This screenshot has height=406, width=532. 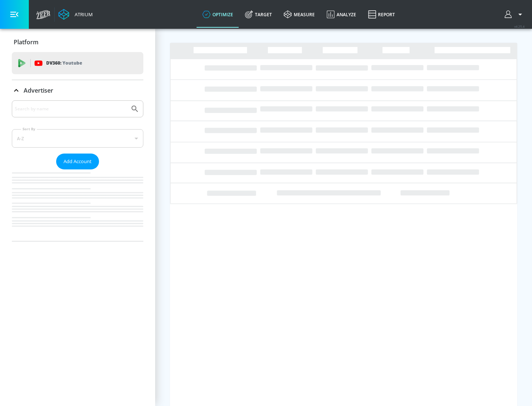 What do you see at coordinates (72, 63) in the screenshot?
I see `p: Youtube` at bounding box center [72, 63].